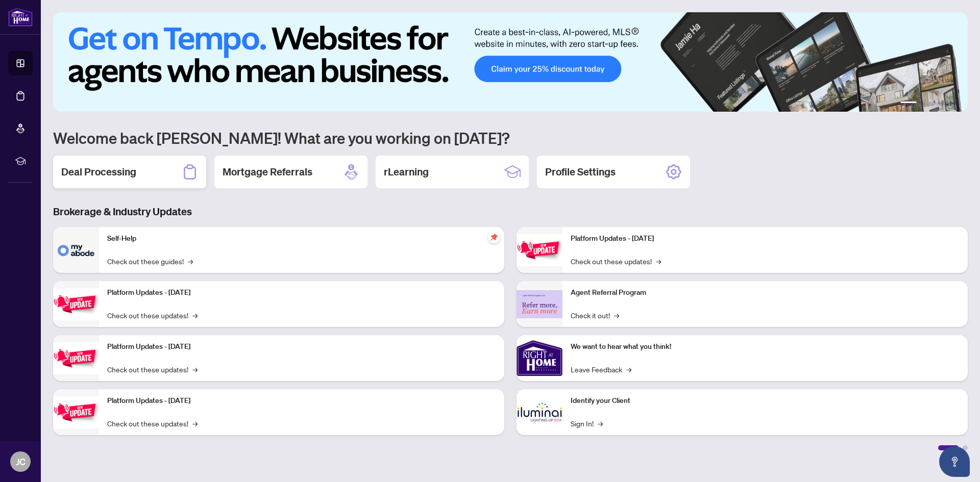 The image size is (980, 482). I want to click on img: Self-Help, so click(76, 250).